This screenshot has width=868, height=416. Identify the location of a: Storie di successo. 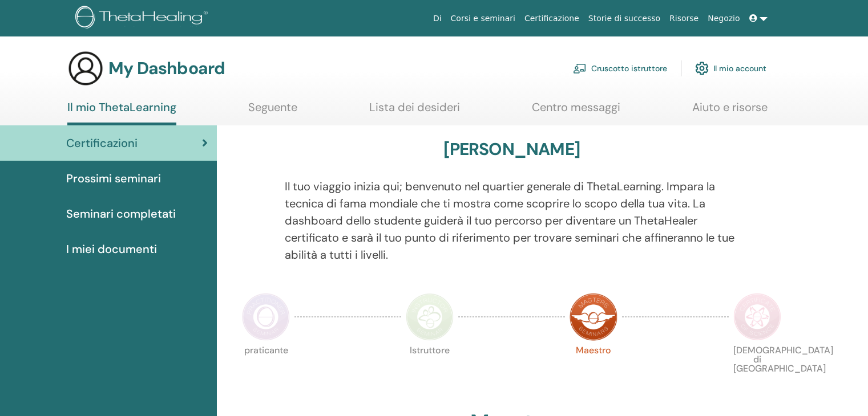
(624, 18).